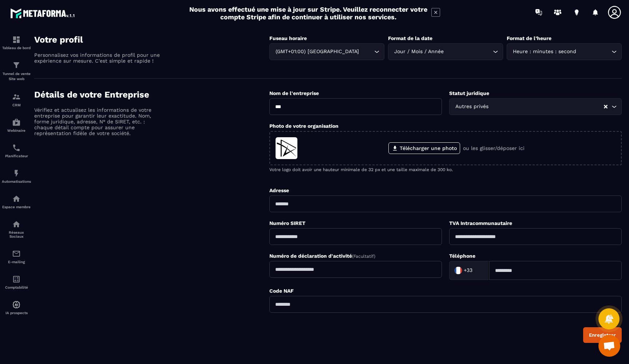 Image resolution: width=629 pixels, height=364 pixels. I want to click on a: accountantaccountantComptabilité, so click(16, 282).